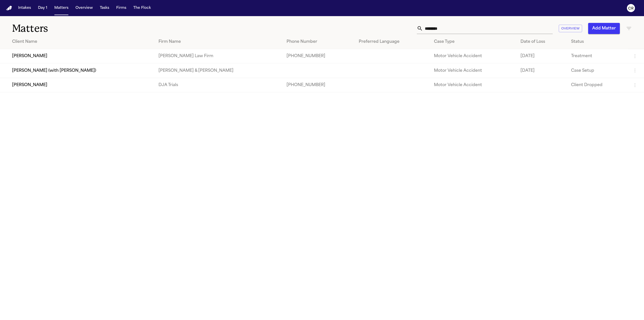  What do you see at coordinates (105, 8) in the screenshot?
I see `button: Tasks` at bounding box center [105, 8].